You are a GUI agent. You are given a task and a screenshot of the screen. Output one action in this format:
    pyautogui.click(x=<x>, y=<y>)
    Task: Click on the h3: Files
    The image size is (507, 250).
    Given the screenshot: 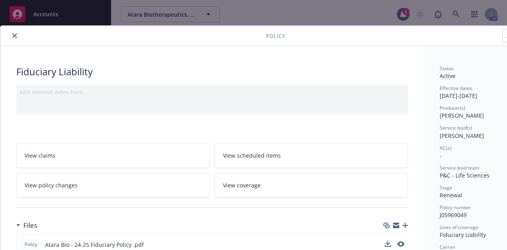 What is the action you would take?
    pyautogui.click(x=30, y=225)
    